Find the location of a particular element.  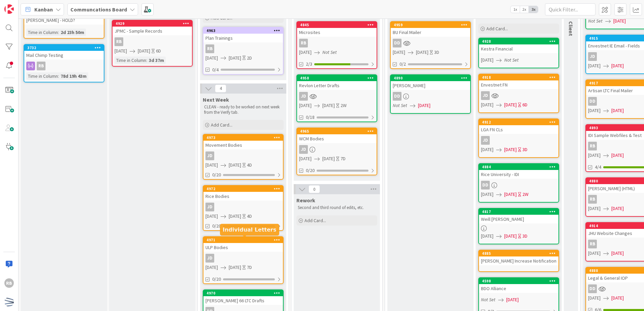

span: 0/20 is located at coordinates (217, 280).